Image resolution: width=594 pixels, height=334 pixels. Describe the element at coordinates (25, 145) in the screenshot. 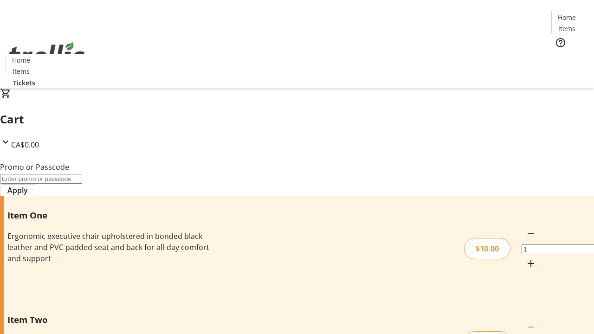

I see `span: CA$0.00` at that location.